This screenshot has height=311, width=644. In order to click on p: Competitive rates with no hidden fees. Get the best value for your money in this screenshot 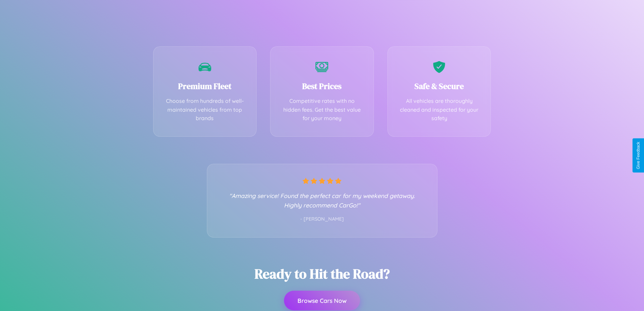, I will do `click(321, 110)`.